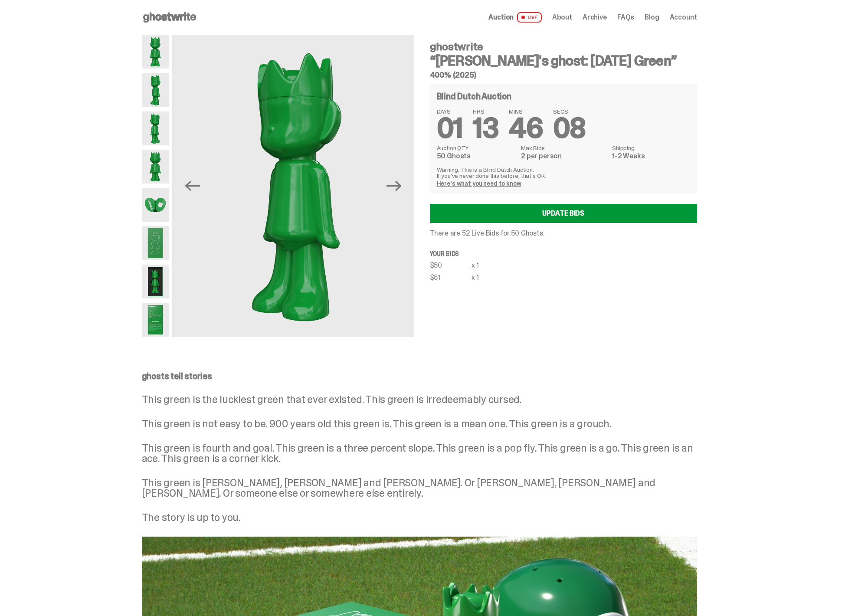 The height and width of the screenshot is (616, 845). What do you see at coordinates (564, 254) in the screenshot?
I see `p: Your bids` at bounding box center [564, 254].